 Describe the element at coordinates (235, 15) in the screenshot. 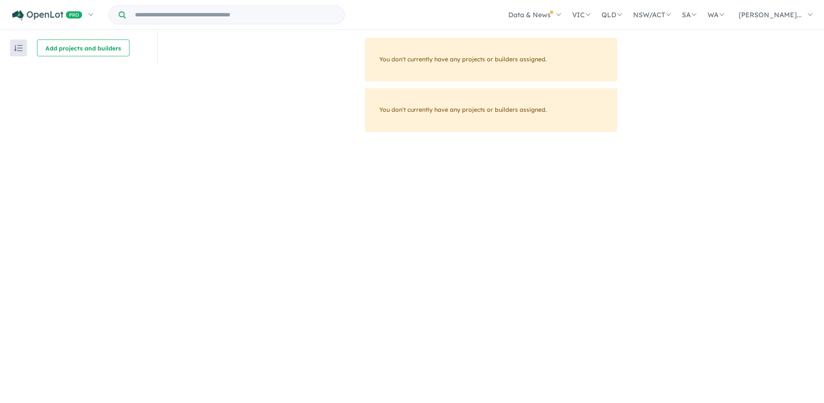

I see `input: Try estate name, suburb, builder or developer` at that location.